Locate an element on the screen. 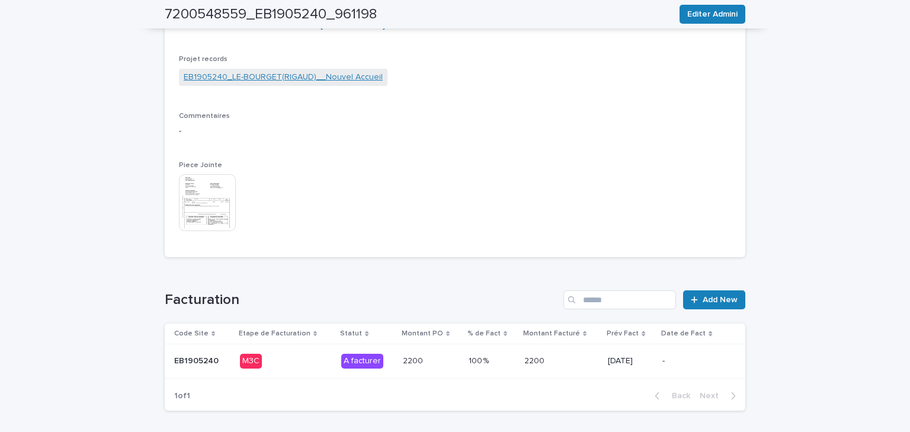  div: A facturer is located at coordinates (362, 361).